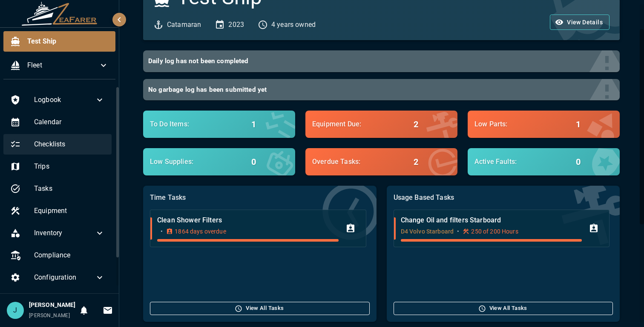  What do you see at coordinates (64, 233) in the screenshot?
I see `span: Inventory` at bounding box center [64, 233].